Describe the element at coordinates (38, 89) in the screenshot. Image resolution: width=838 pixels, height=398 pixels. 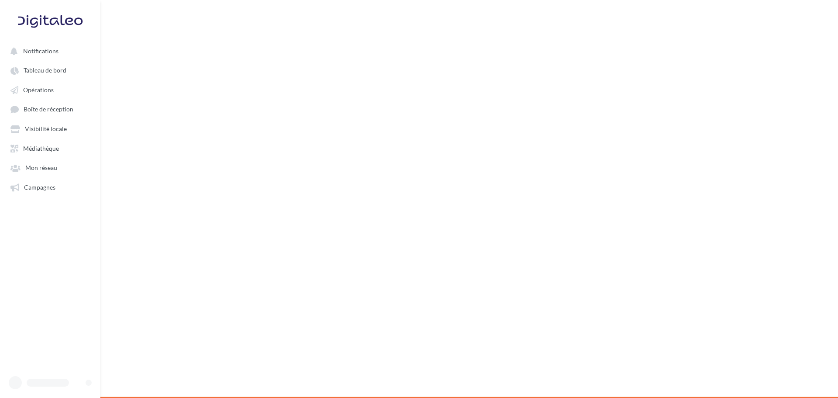
I see `span: Opérations` at that location.